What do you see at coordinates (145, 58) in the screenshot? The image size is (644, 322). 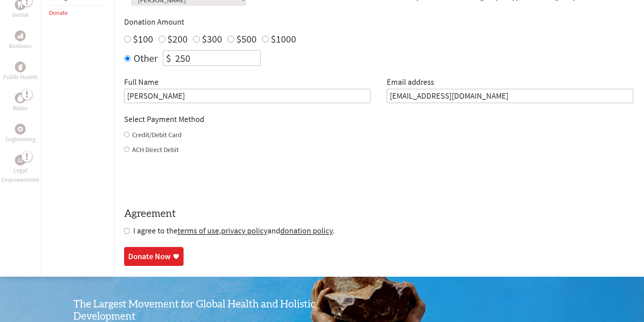 I see `label: Other` at bounding box center [145, 58].